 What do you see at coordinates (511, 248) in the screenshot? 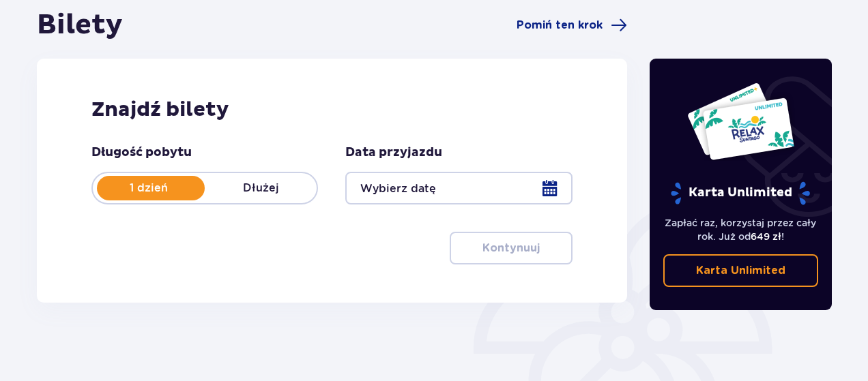
I see `button: Kontynuuj` at bounding box center [511, 248].